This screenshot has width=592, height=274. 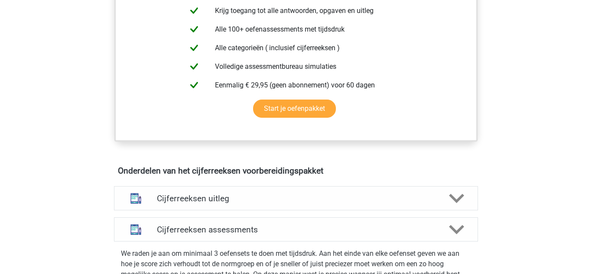 What do you see at coordinates (136, 230) in the screenshot?
I see `img: cijferreeksen assessments` at bounding box center [136, 230].